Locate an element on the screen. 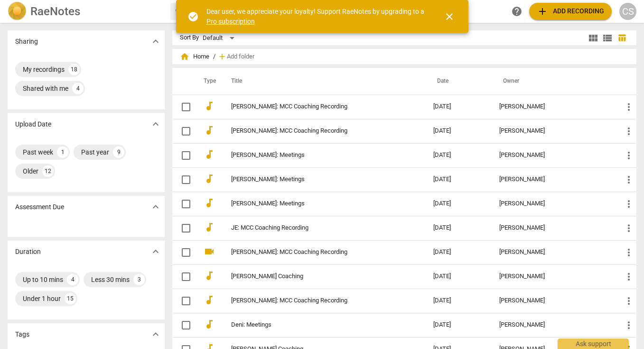 This screenshot has width=644, height=349. span: help is located at coordinates (517, 11).